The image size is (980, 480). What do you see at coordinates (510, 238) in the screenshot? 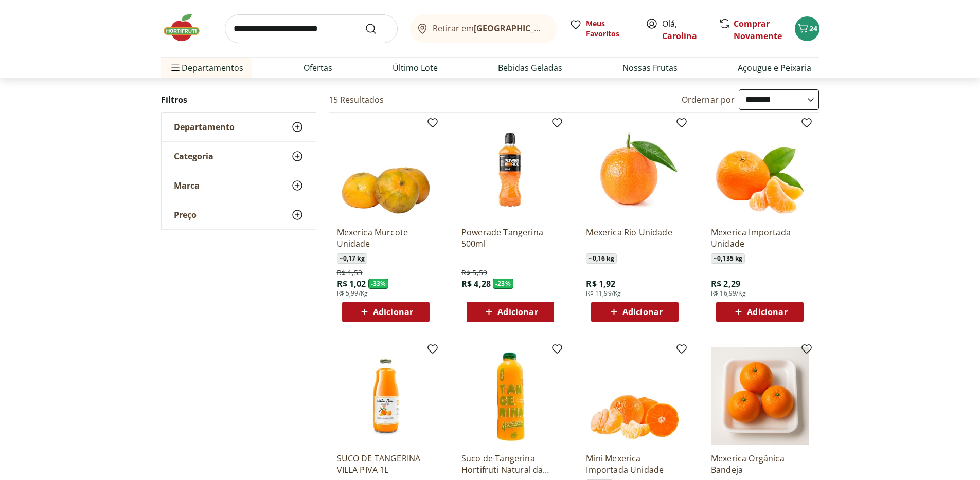
I see `p: Powerade Tangerina 500ml` at bounding box center [510, 238].